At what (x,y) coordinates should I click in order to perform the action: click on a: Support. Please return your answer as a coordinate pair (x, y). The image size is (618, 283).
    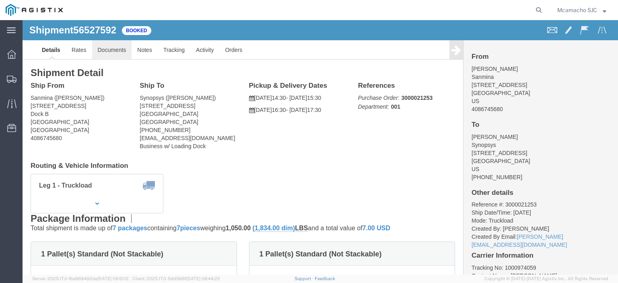
    Looking at the image, I should click on (304, 278).